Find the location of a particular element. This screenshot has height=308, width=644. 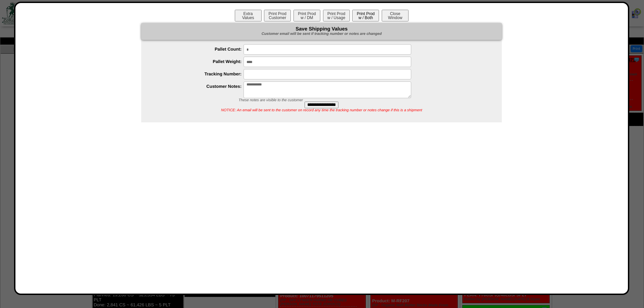

label: Customer Notes: is located at coordinates (199, 86).